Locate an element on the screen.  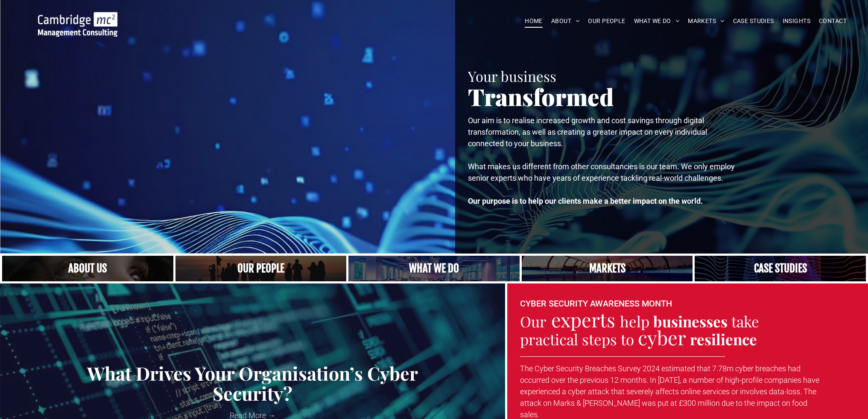
a: What Drives Your Organisation’s Cyber Security? is located at coordinates (253, 384).